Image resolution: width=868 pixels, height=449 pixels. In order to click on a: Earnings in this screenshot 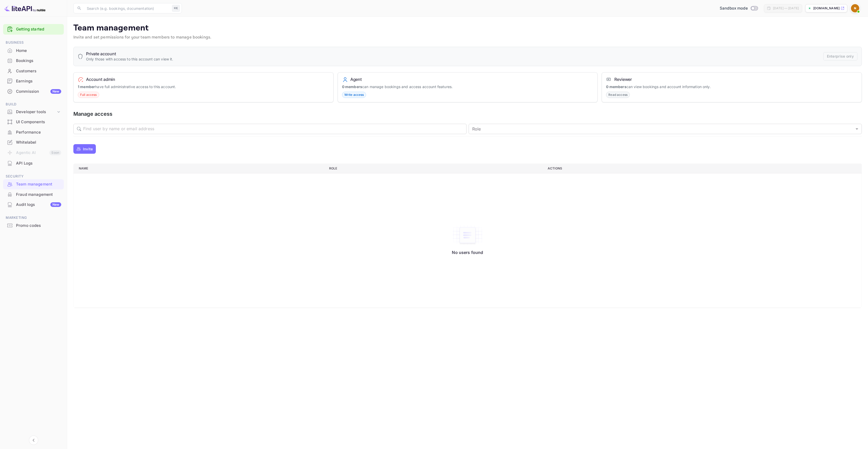, I will do `click(33, 81)`.